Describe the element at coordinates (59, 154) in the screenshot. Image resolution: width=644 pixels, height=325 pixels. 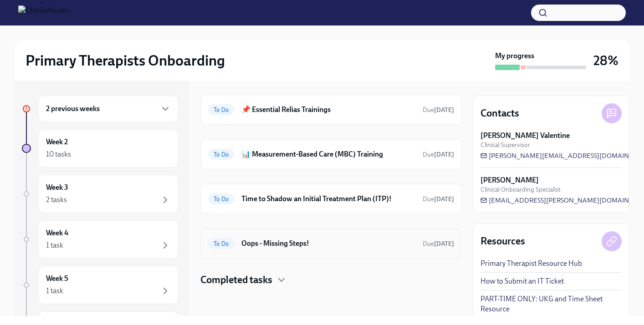
I see `div: 10 tasks` at that location.